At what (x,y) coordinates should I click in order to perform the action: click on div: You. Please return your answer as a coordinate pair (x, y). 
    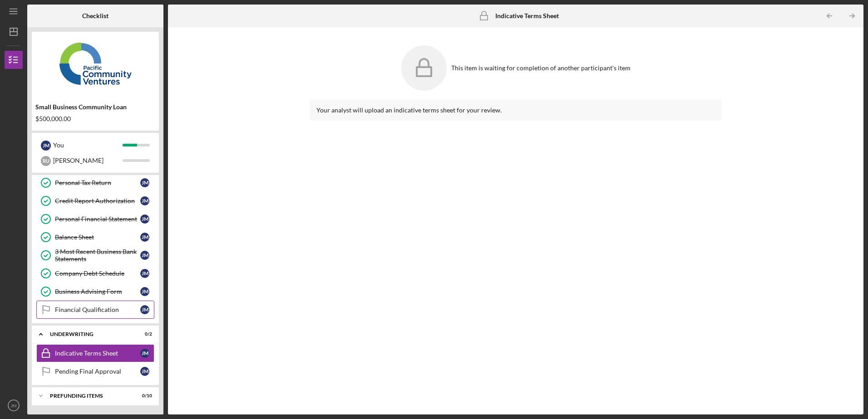
    Looking at the image, I should click on (88, 145).